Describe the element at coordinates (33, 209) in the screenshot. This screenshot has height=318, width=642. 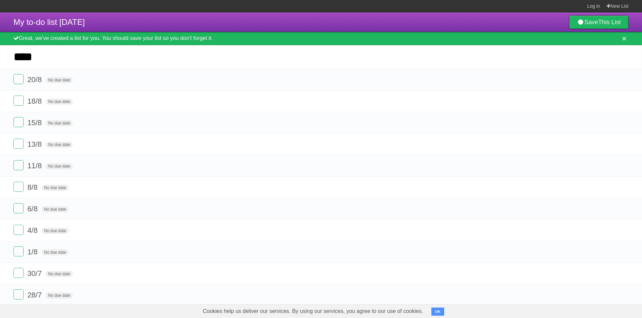
I see `span: 6/8` at that location.